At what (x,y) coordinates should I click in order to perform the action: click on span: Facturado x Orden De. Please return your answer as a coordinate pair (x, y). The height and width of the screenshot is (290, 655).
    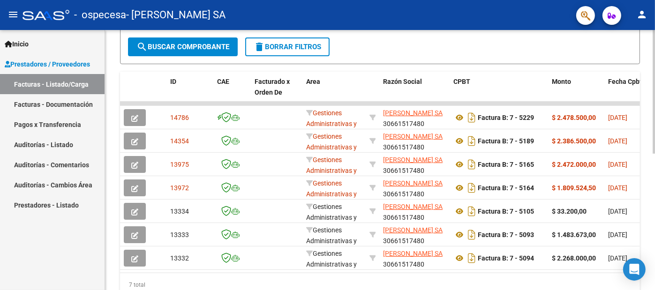
    Looking at the image, I should click on (272, 87).